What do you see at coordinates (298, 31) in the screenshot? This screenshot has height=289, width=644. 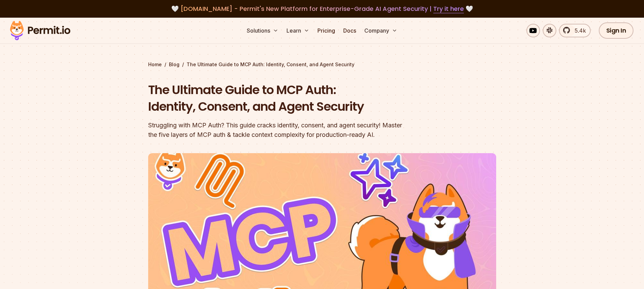 I see `button: Learn` at bounding box center [298, 31].